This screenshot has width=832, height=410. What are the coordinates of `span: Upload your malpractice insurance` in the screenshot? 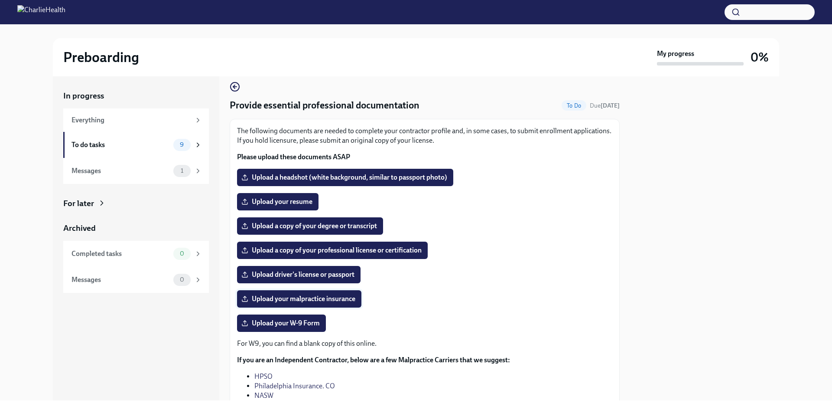 It's located at (299, 299).